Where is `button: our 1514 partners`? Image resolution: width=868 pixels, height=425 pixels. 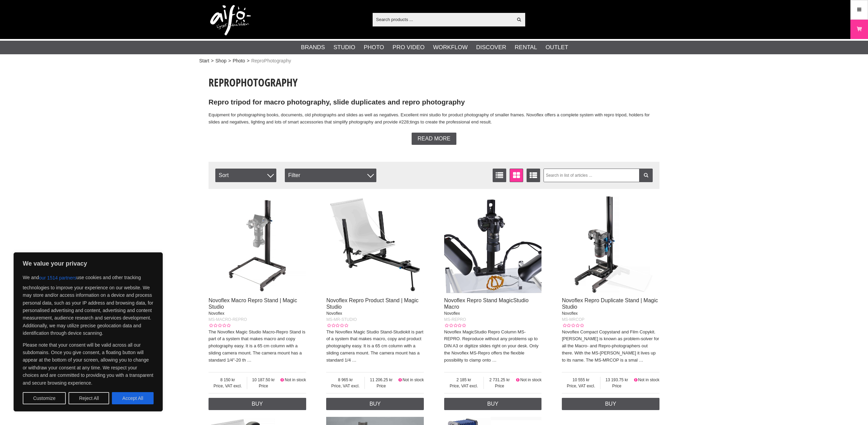
button: our 1514 partners is located at coordinates (57, 278).